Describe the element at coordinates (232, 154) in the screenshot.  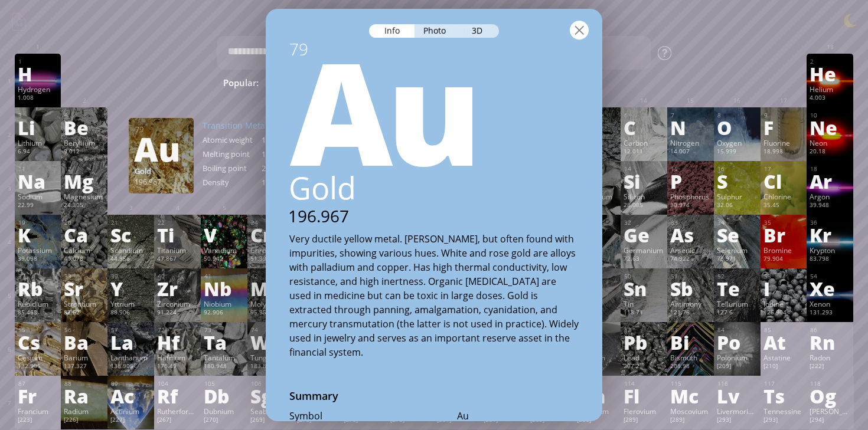
I see `div: Melting point` at that location.